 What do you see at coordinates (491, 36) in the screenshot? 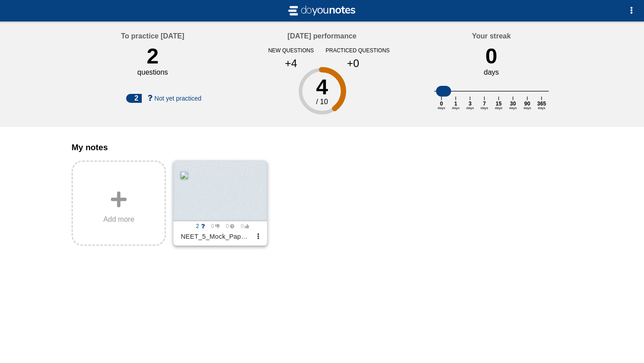
I see `h4: Your streak` at bounding box center [491, 36].